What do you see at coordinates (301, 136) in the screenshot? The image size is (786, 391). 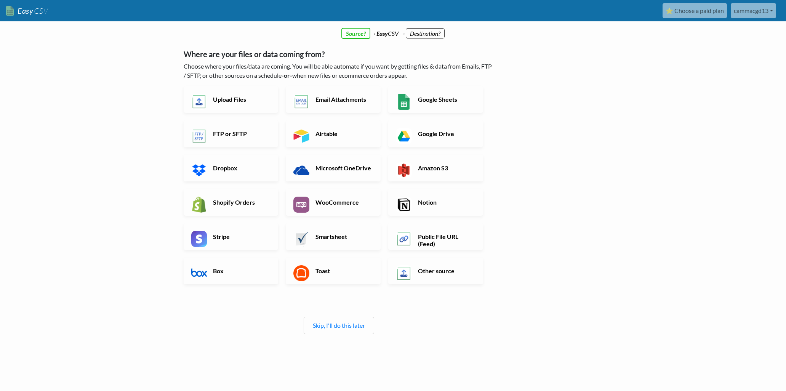 I see `img: Airtable App & API` at bounding box center [301, 136].